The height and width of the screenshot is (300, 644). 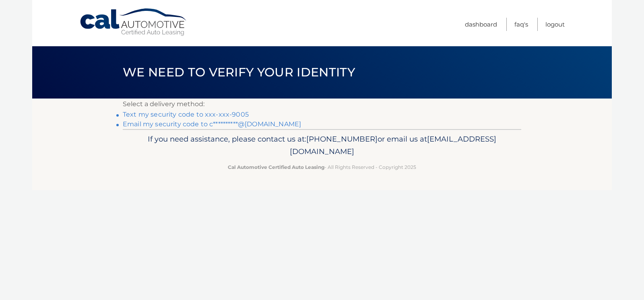 What do you see at coordinates (322, 145) in the screenshot?
I see `p: If you need assistance, please contact us at: or email us at` at bounding box center [322, 145].